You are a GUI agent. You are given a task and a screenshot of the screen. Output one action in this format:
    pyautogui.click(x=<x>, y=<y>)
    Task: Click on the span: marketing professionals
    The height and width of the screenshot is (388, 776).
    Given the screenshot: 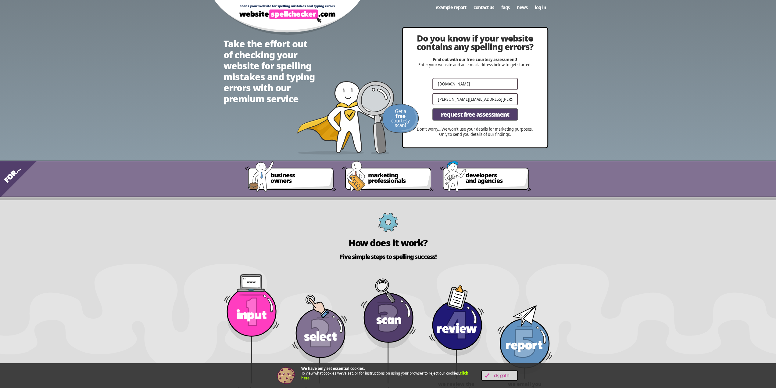 What is the action you would take?
    pyautogui.click(x=397, y=178)
    